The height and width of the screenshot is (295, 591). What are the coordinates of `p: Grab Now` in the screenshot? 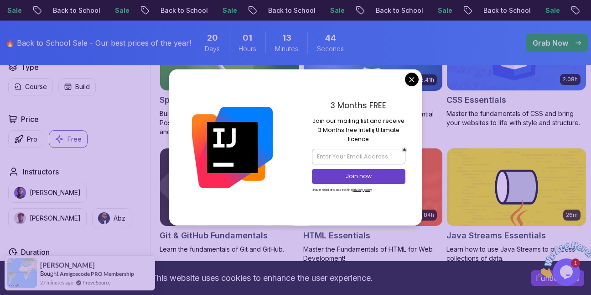 It's located at (551, 43).